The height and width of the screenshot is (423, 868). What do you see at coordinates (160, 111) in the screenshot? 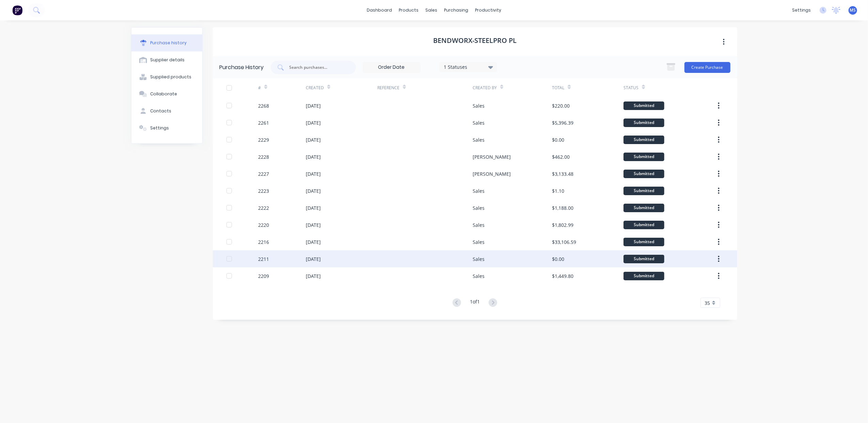
I see `div: Contacts` at bounding box center [160, 111].